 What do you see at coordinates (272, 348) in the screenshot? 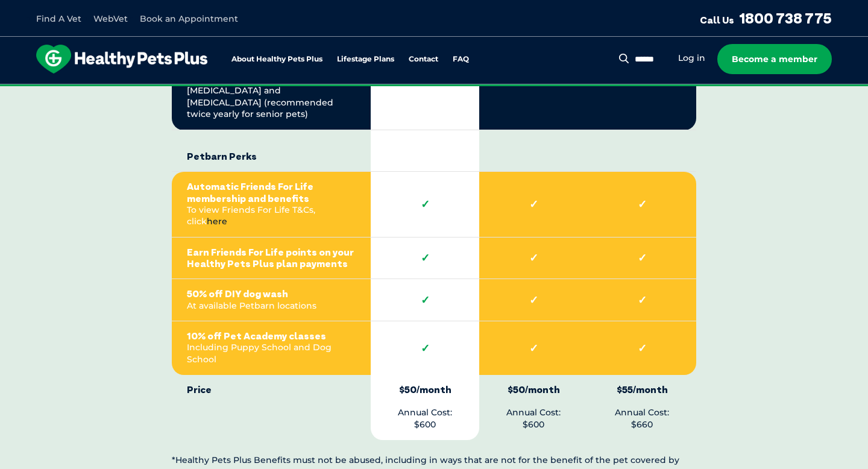
I see `td: Including Puppy School and Dog School` at bounding box center [272, 348].